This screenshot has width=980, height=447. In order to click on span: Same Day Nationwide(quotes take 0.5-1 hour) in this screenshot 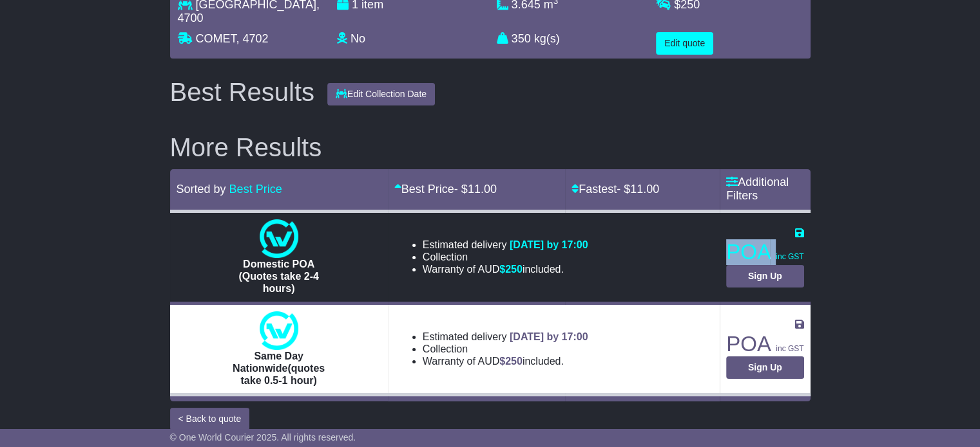, I will do `click(278, 368)`.